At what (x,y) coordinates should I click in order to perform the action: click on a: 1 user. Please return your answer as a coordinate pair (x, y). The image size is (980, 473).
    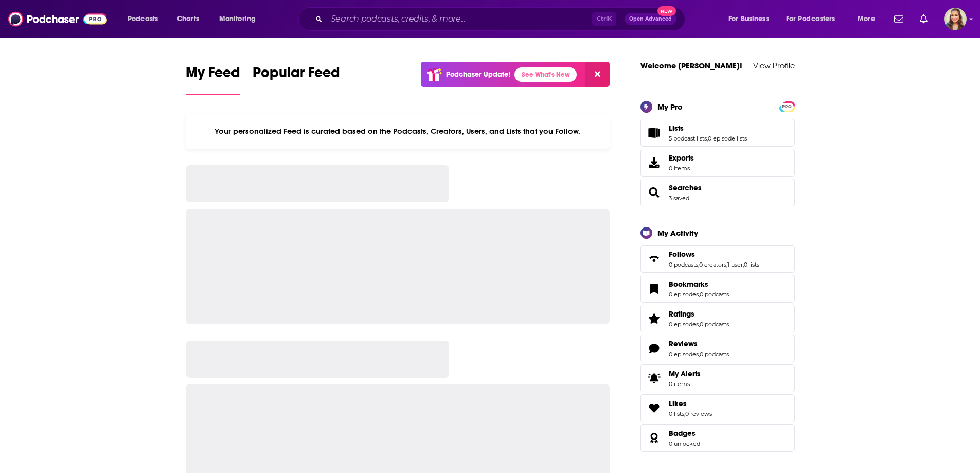
    Looking at the image, I should click on (735, 265).